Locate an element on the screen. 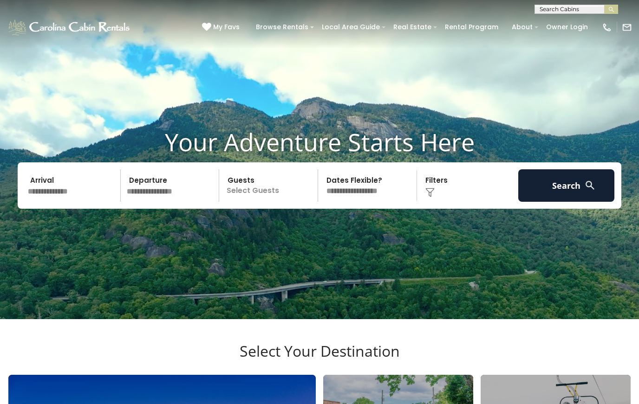 The height and width of the screenshot is (404, 639). img: phone-regular-white.png is located at coordinates (607, 27).